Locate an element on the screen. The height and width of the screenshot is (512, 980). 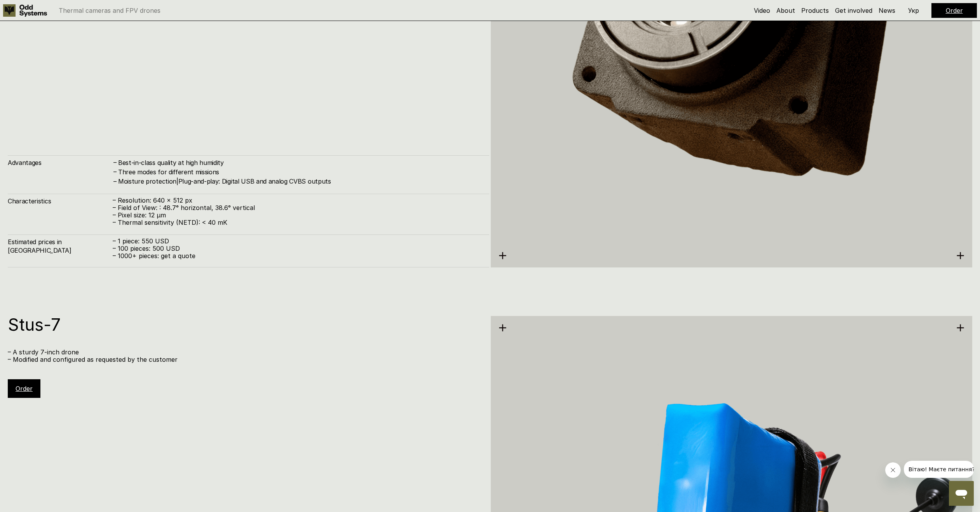
p: – Modified and configured as requested by the customer is located at coordinates (244, 360).